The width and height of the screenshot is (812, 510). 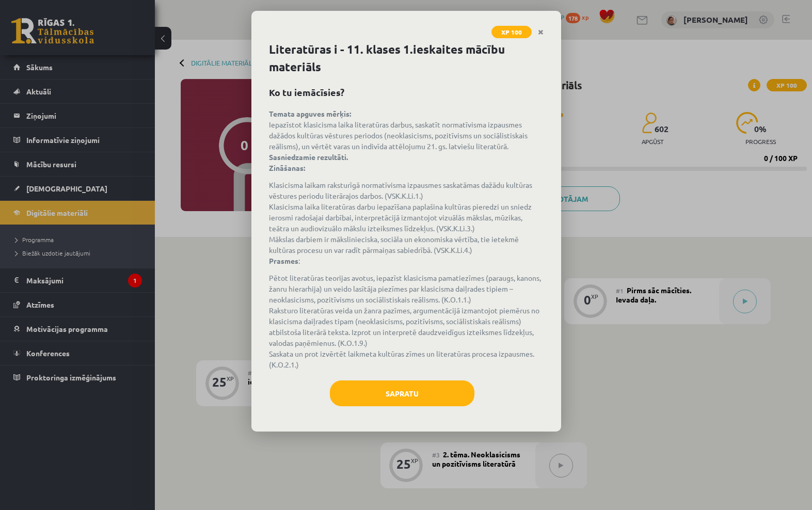 I want to click on li: Klasicisma laika literatūras darbu iepazīšana paplašina kultūras pieredzi un sniedz ierosmi radoš..., so click(x=406, y=217).